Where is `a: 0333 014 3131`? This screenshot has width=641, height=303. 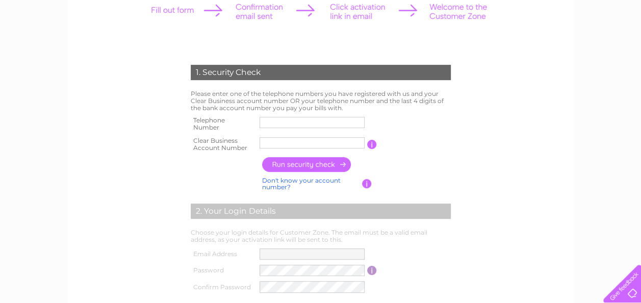
a: 0333 014 3131 is located at coordinates (484, 11).